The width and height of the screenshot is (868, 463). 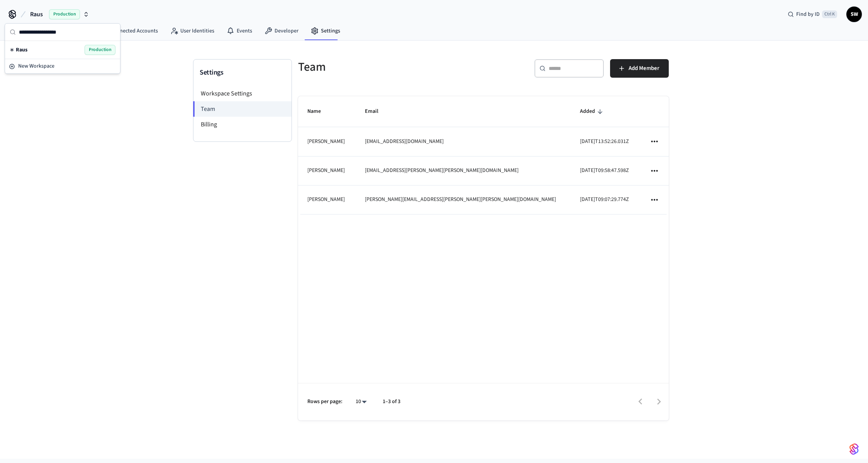 What do you see at coordinates (242, 109) in the screenshot?
I see `li: Team` at bounding box center [242, 109].